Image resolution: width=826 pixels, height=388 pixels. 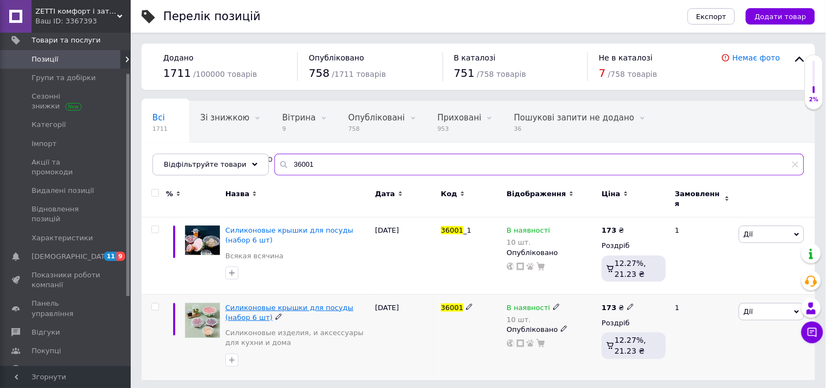 I want to click on span: Групи та добірки, so click(x=64, y=78).